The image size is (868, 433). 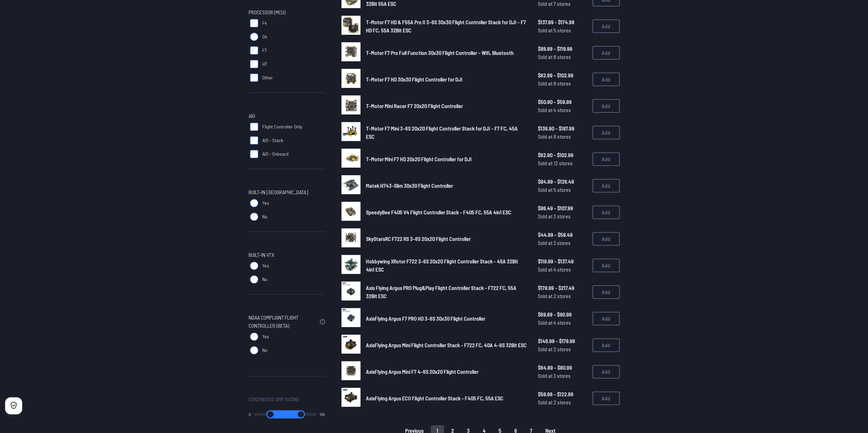 I want to click on span: Axis Flying Argus PRO Plug&Play Flight Controller Stack - F722 FC, 55A 32Bit ESC, so click(x=441, y=291).